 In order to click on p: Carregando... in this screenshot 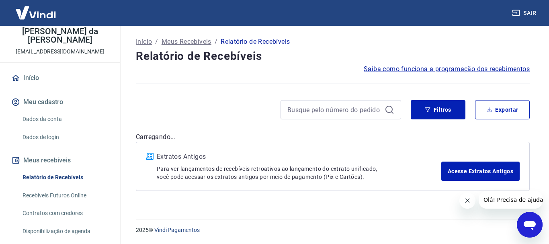, I will do `click(333, 137)`.